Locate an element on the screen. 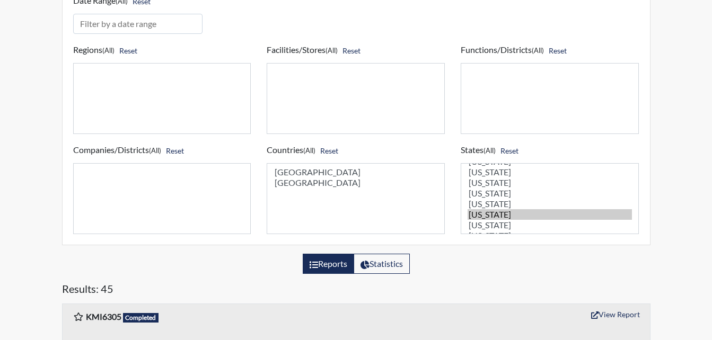 The height and width of the screenshot is (340, 712). h6: Regions is located at coordinates (162, 50).